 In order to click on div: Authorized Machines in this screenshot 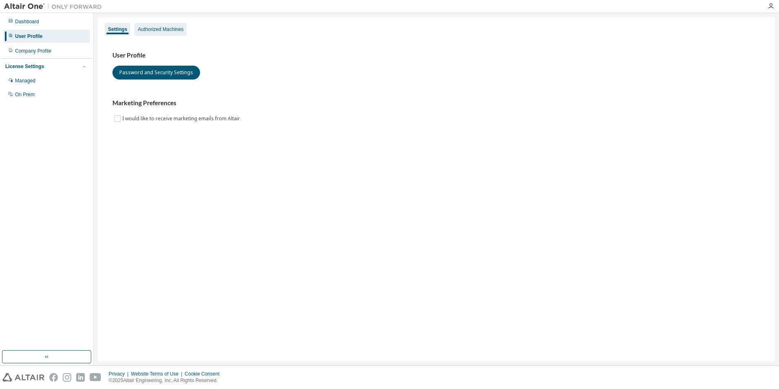, I will do `click(160, 29)`.